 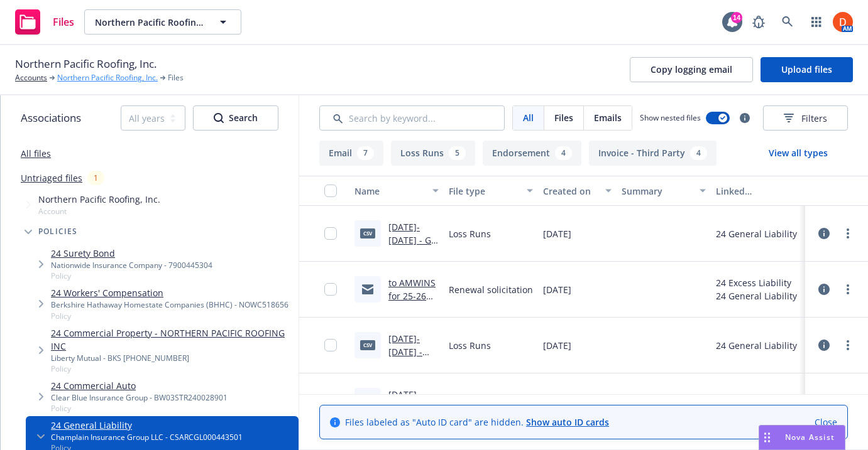 I want to click on div: Linked associations, so click(x=758, y=191).